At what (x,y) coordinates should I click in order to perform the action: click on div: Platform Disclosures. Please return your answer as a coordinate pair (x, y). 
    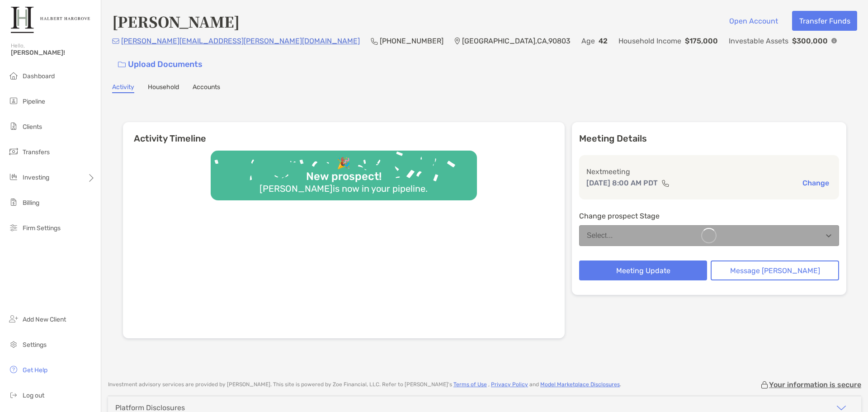
    Looking at the image, I should click on (150, 407).